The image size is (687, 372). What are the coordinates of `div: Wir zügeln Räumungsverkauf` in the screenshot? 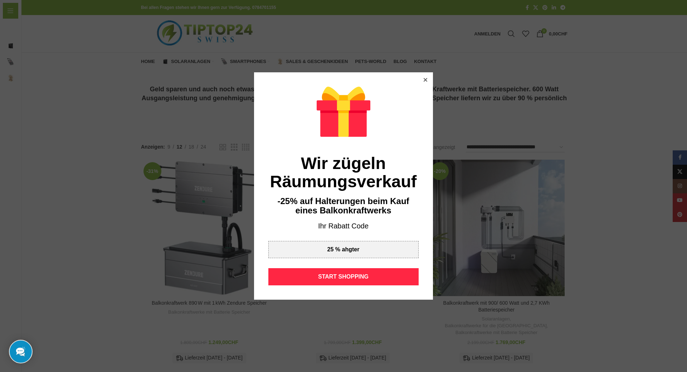 It's located at (344, 172).